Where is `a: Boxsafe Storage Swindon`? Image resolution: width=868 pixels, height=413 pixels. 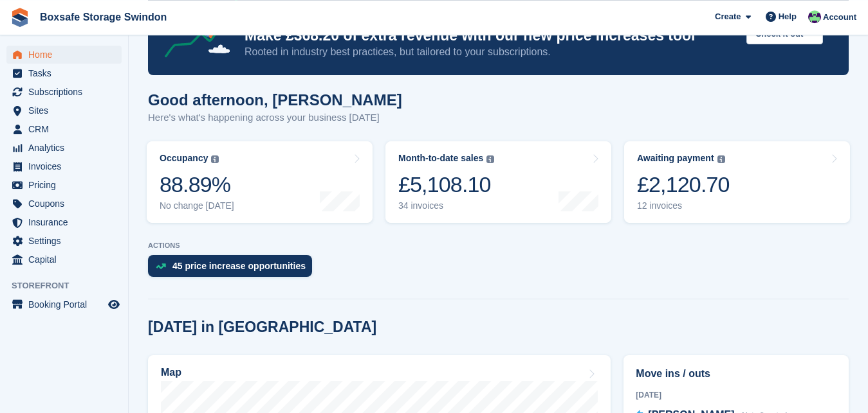 a: Boxsafe Storage Swindon is located at coordinates (103, 16).